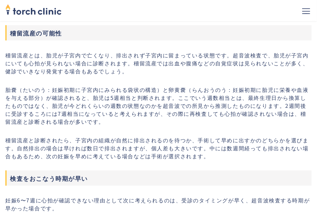 The image size is (317, 216). I want to click on a: home, so click(34, 11).